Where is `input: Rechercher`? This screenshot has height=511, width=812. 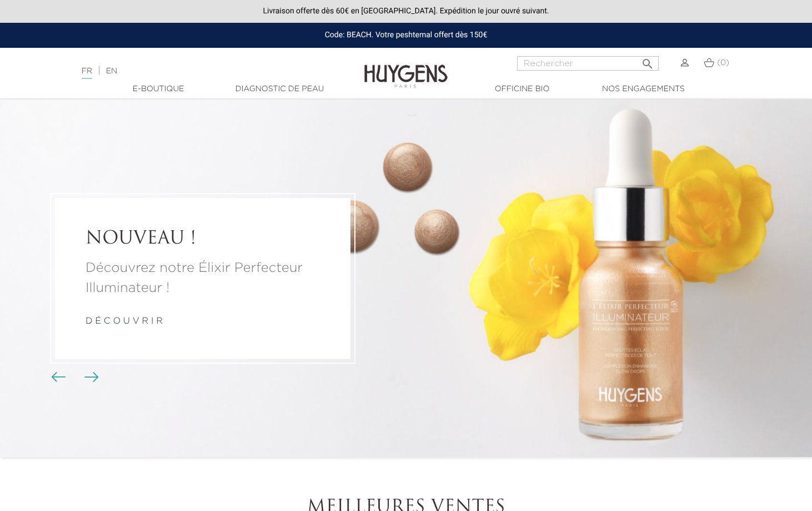 input: Rechercher is located at coordinates (588, 64).